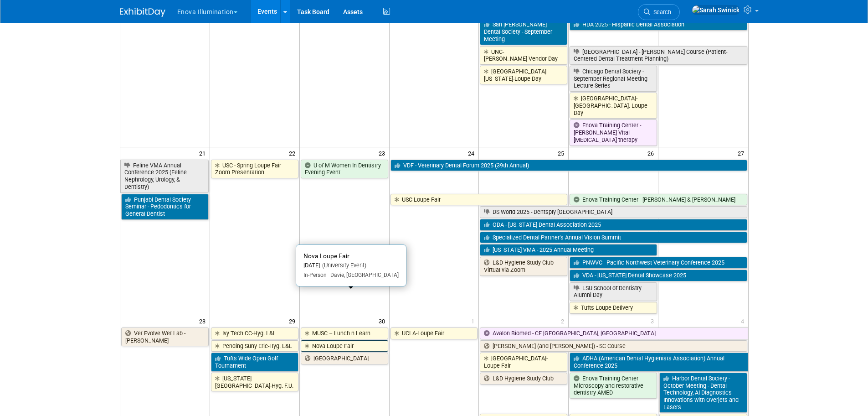 The height and width of the screenshot is (416, 868). What do you see at coordinates (613, 308) in the screenshot?
I see `a: Tufts Loupe Delivery` at bounding box center [613, 308].